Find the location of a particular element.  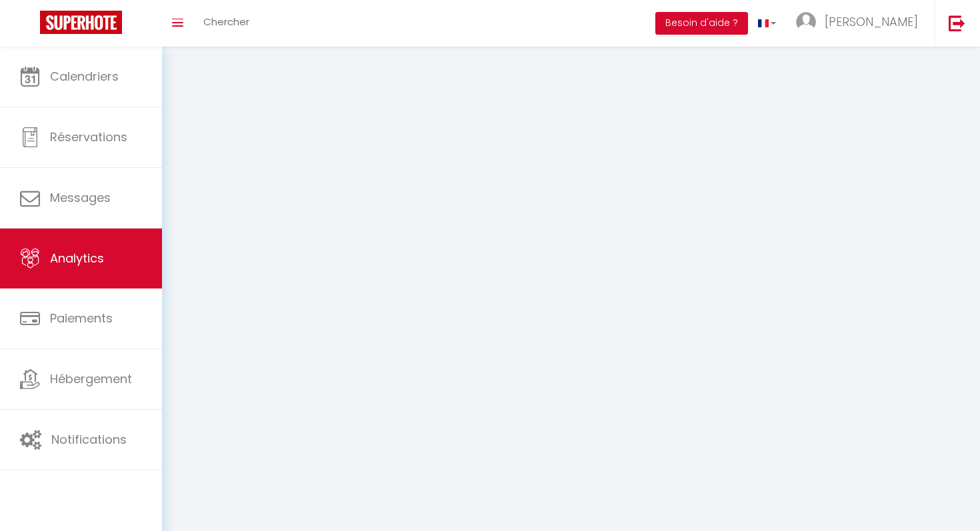

button: Besoin d'aide ? is located at coordinates (701, 23).